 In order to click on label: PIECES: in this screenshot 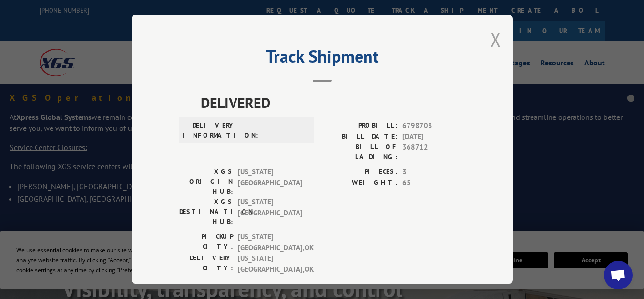, I will do `click(360, 172)`.